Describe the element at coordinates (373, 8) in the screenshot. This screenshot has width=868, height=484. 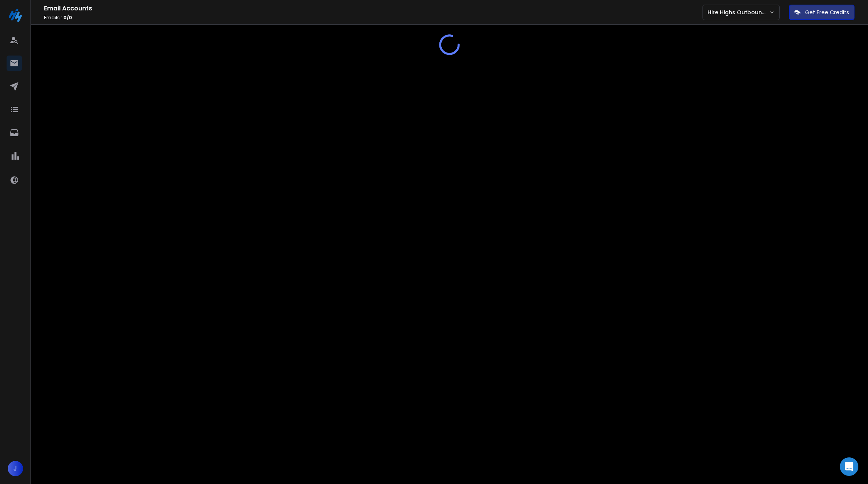
I see `h1: Email Accounts` at that location.